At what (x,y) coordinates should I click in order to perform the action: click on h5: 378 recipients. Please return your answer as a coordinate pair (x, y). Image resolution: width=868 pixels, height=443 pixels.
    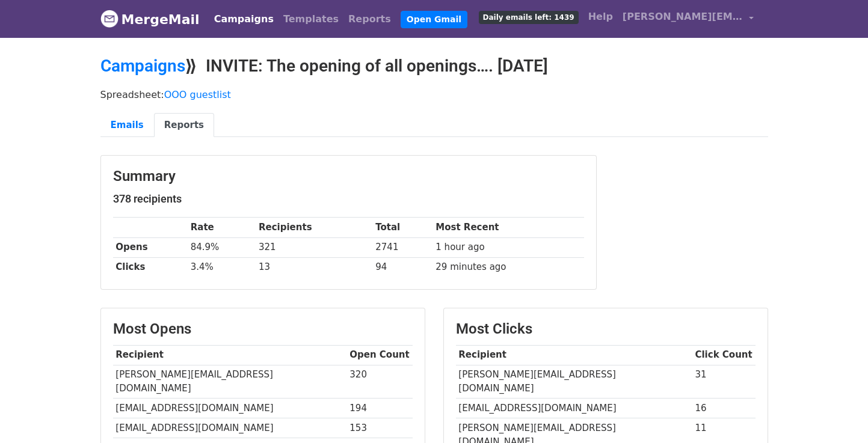
    Looking at the image, I should click on (349, 199).